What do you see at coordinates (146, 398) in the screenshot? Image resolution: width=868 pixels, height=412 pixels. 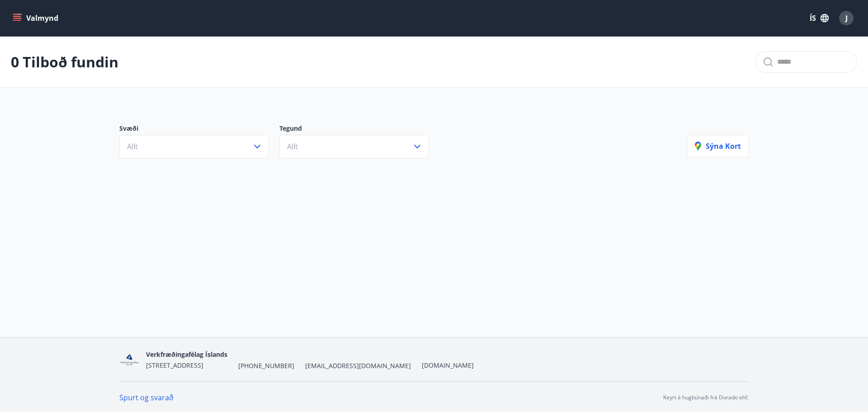 I see `a: Spurt og svarað` at bounding box center [146, 398].